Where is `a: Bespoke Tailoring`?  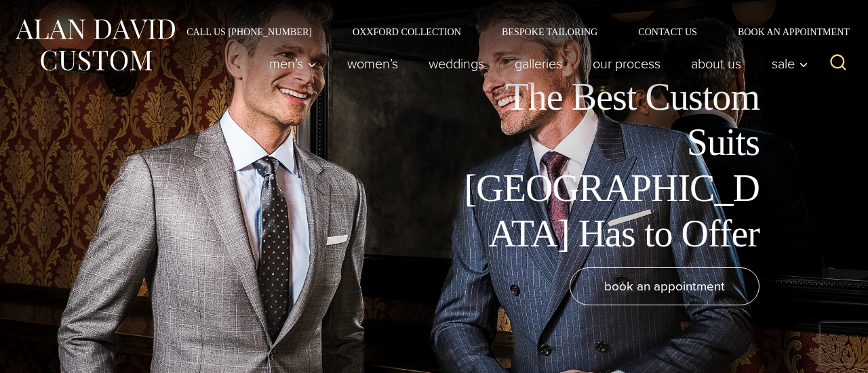 a: Bespoke Tailoring is located at coordinates (549, 32).